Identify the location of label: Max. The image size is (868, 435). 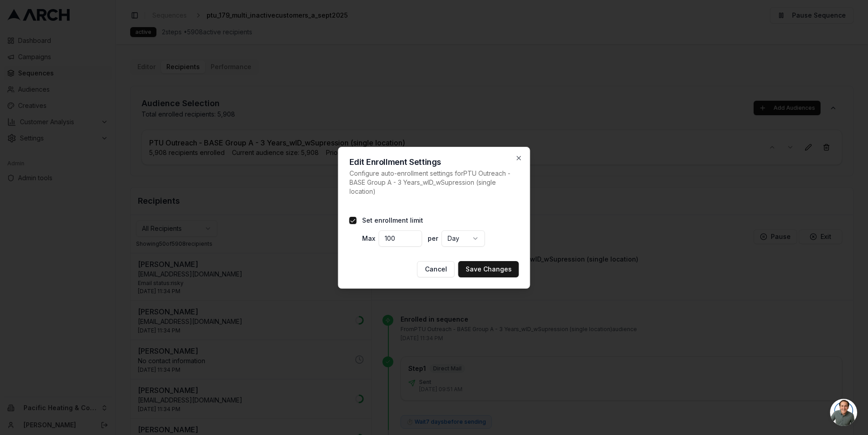
(368, 238).